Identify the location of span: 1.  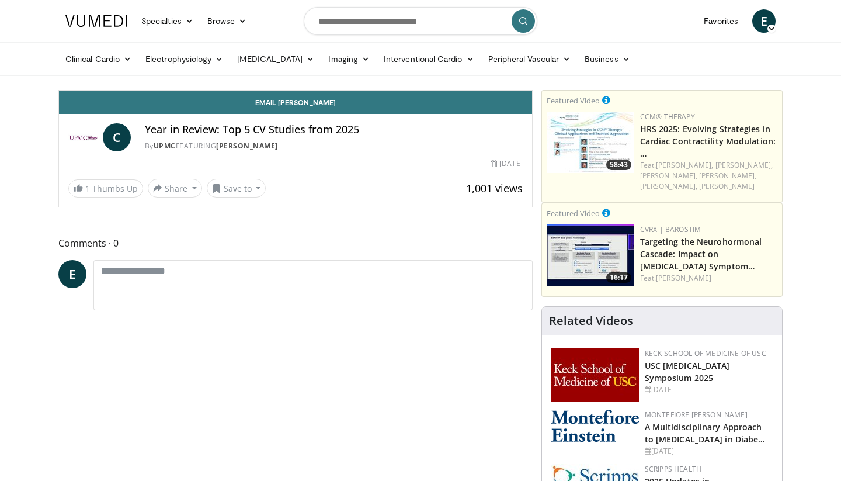
(88, 188).